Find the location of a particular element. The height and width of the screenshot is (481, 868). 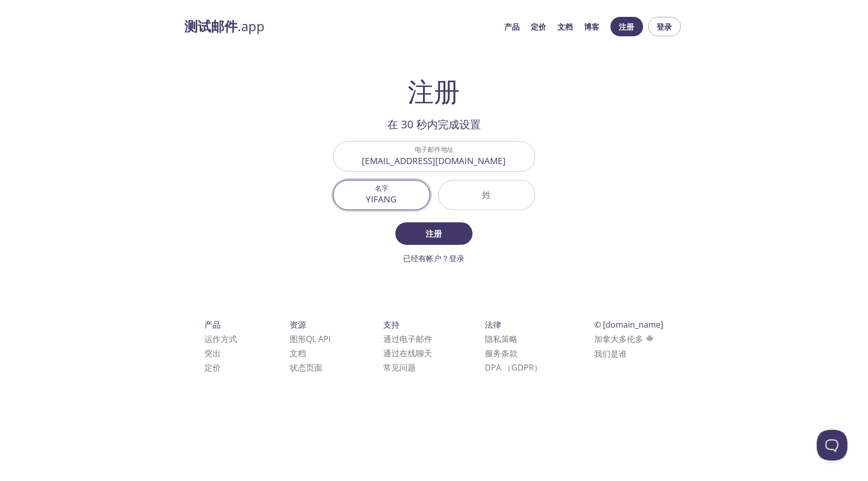

font: 加拿大多伦多 is located at coordinates (619, 339).